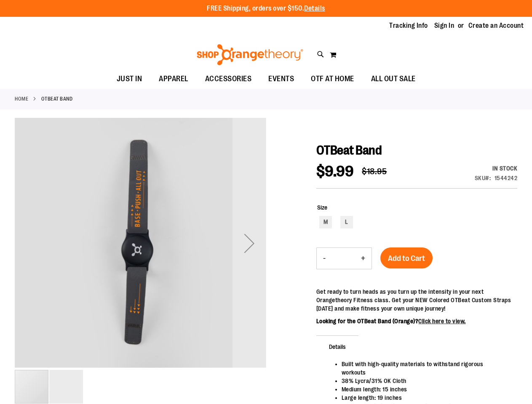 This screenshot has width=532, height=404. Describe the element at coordinates (391, 321) in the screenshot. I see `b: Looking for the OTBeat Band (Orange)?` at that location.